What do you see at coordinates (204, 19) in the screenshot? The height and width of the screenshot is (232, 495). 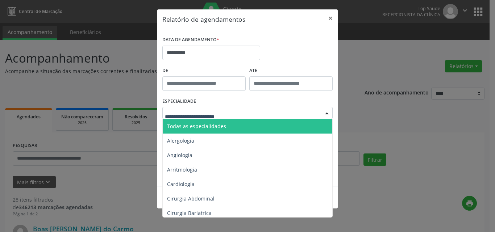 I see `h5: Relatório de agendamentos` at bounding box center [204, 19].